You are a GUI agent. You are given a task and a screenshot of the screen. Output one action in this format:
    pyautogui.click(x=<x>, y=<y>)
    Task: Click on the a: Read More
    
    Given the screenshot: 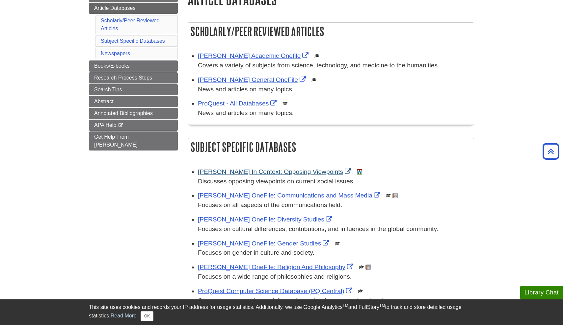 What is the action you would take?
    pyautogui.click(x=123, y=316)
    